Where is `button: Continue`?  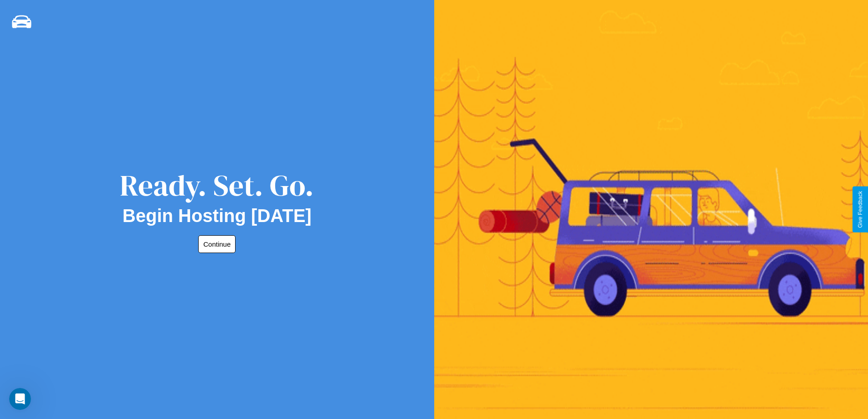 button: Continue is located at coordinates (217, 244).